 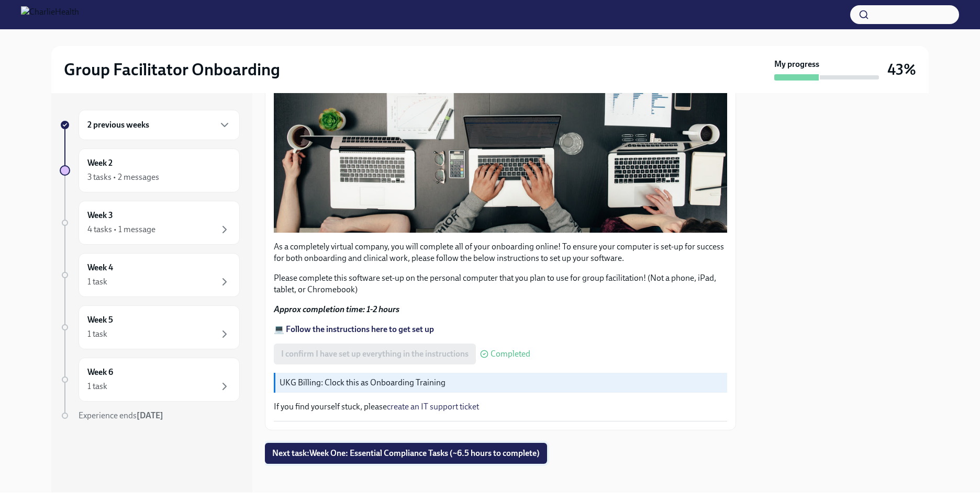 What do you see at coordinates (100, 320) in the screenshot?
I see `h6: Week 5` at bounding box center [100, 320].